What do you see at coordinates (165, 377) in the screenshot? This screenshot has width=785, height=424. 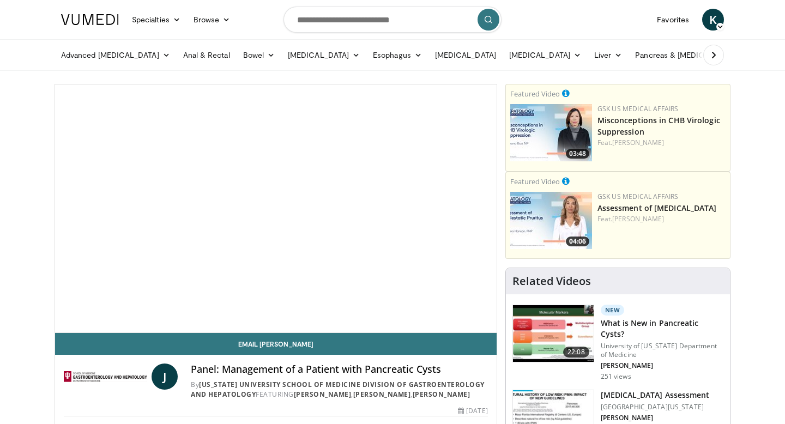 I see `span: J` at bounding box center [165, 377].